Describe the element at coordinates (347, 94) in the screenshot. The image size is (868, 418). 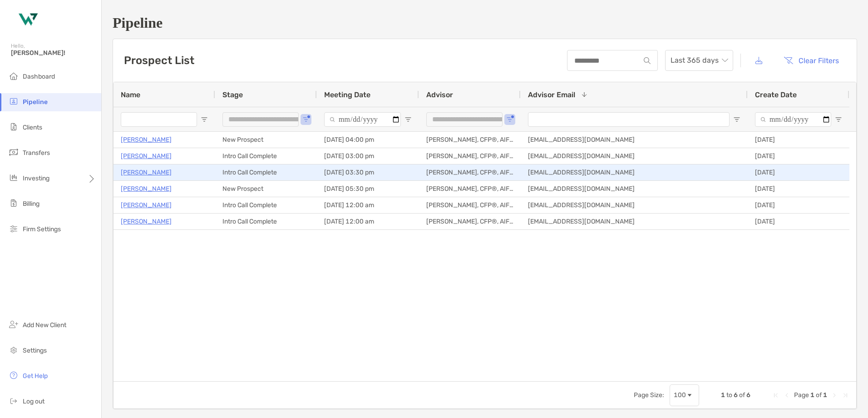
I see `span: Meeting Date` at that location.